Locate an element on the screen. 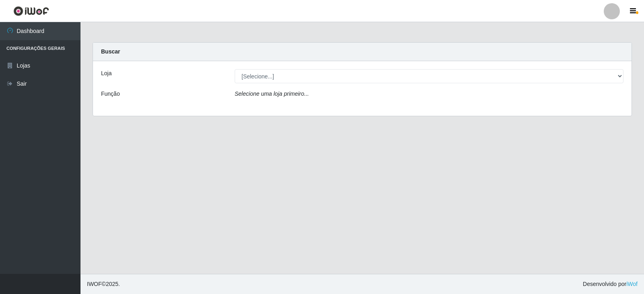  span: © 2025 . is located at coordinates (103, 284).